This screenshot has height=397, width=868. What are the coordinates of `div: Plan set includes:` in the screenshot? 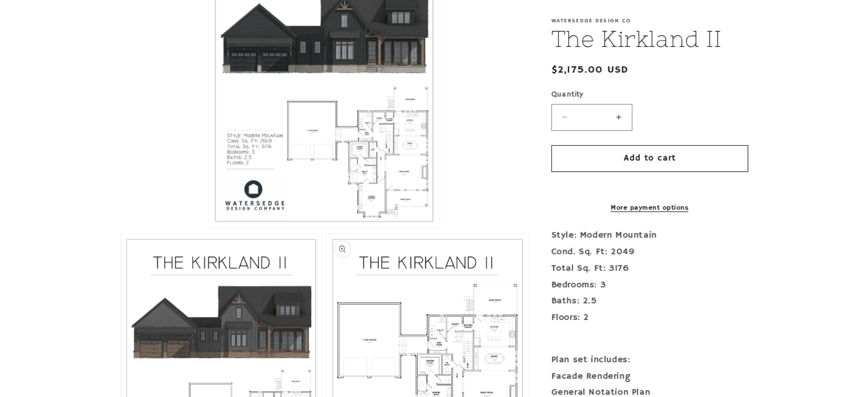 It's located at (649, 360).